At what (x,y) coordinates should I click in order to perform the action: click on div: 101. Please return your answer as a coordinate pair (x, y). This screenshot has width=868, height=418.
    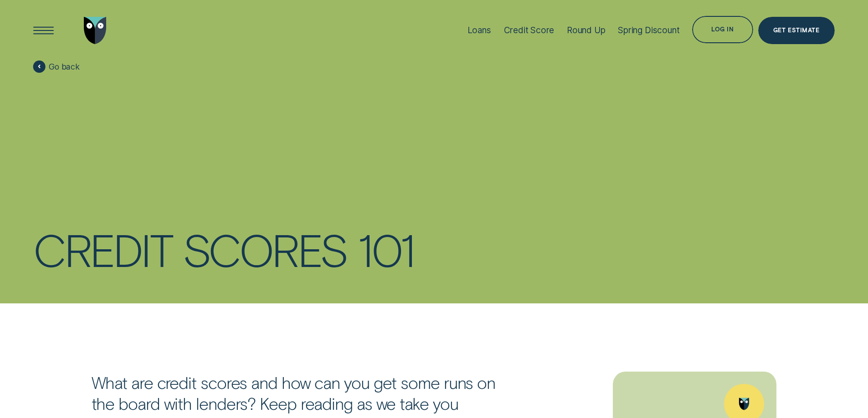
    Looking at the image, I should click on (385, 249).